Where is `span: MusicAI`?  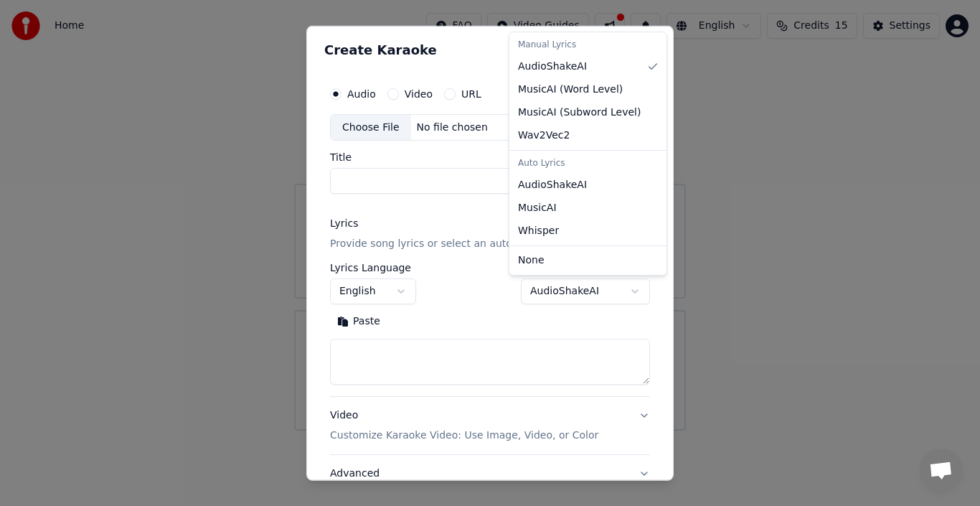 span: MusicAI is located at coordinates (538, 209).